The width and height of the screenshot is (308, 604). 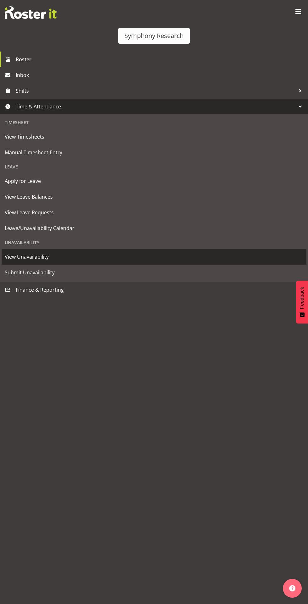 What do you see at coordinates (154, 272) in the screenshot?
I see `a: Submit Unavailability` at bounding box center [154, 272].